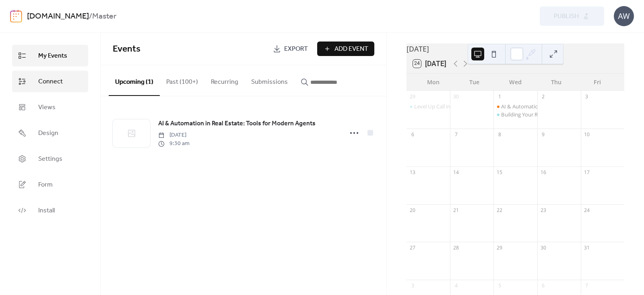 Image resolution: width=644 pixels, height=295 pixels. I want to click on a: Settings, so click(50, 159).